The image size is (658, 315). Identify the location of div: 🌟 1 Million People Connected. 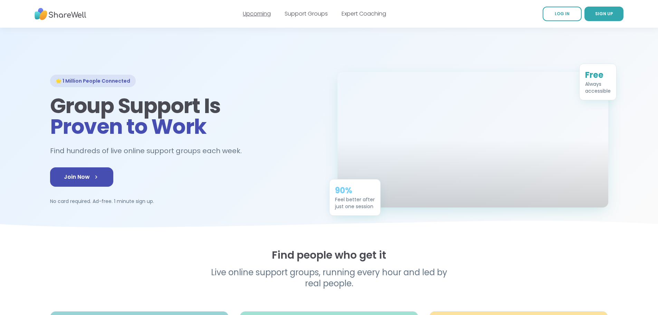
(93, 81).